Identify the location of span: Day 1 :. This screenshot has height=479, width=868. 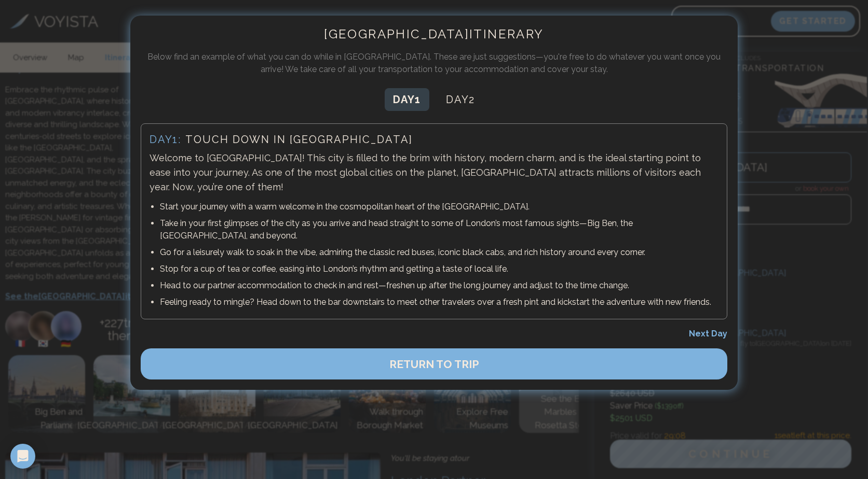
(165, 139).